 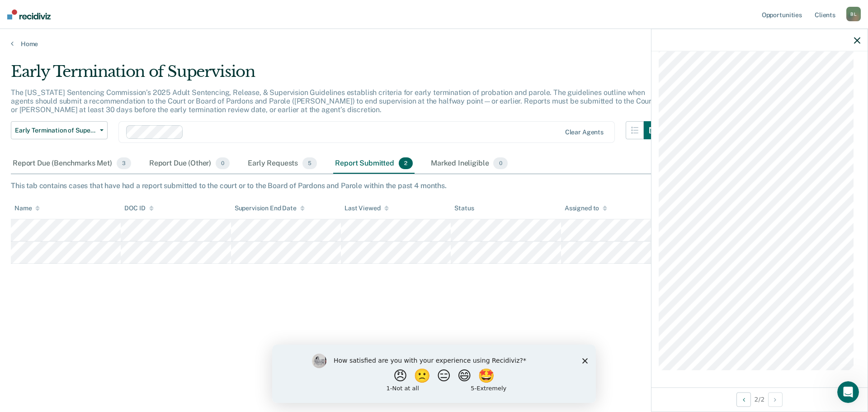 What do you see at coordinates (434, 44) in the screenshot?
I see `a: Home` at bounding box center [434, 44].